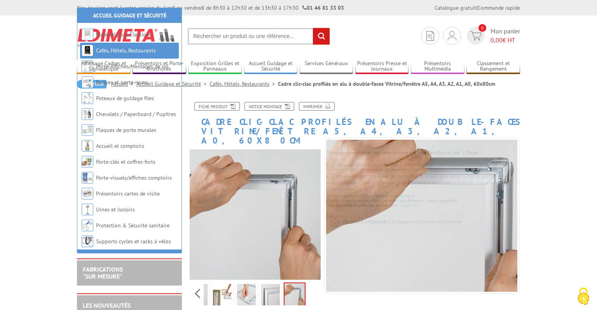  What do you see at coordinates (136, 114) in the screenshot?
I see `a: Chevalets / Paperboard / Pupitres` at bounding box center [136, 114].